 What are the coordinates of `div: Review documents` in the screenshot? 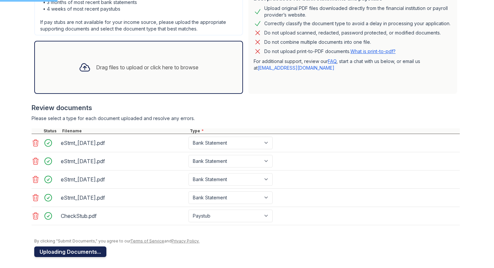 It's located at (245, 108).